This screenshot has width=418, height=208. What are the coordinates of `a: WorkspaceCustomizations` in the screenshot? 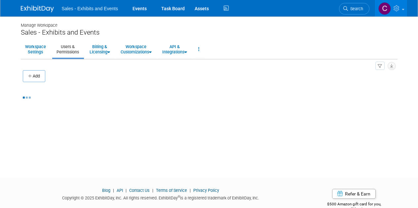 It's located at (136, 49).